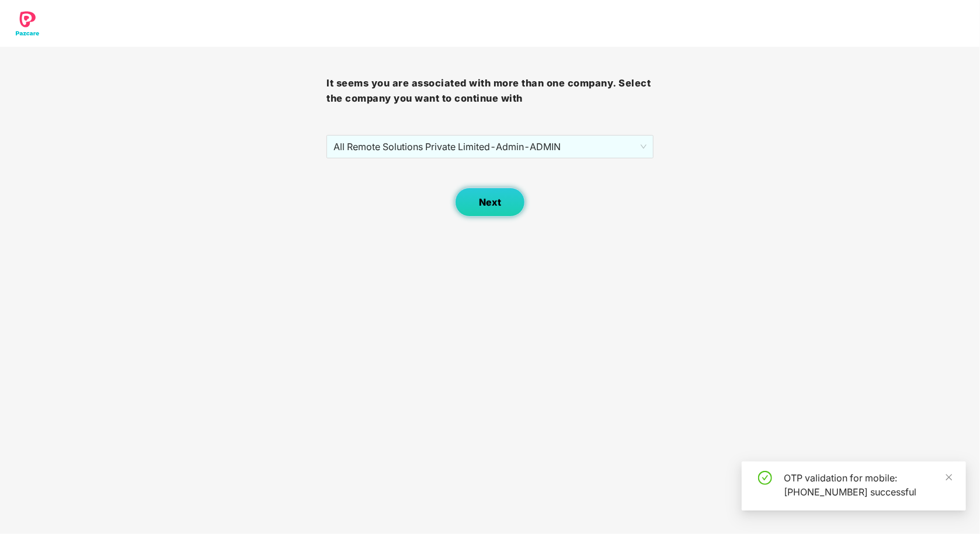 This screenshot has height=534, width=980. I want to click on span: Next, so click(490, 202).